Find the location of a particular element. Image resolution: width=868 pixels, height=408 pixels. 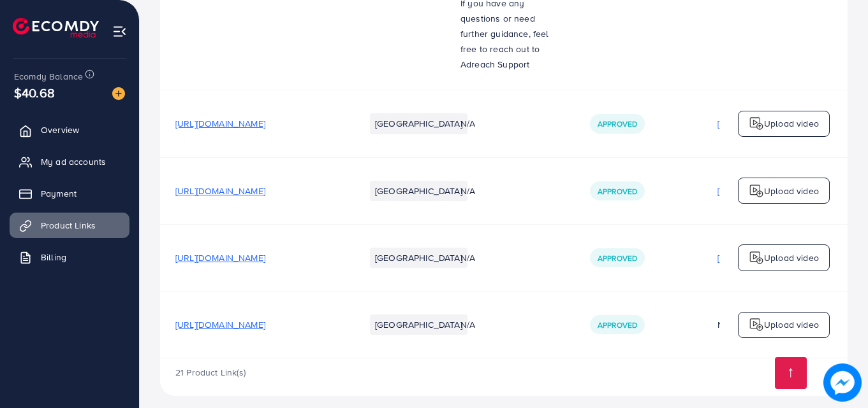

a: My ad accounts is located at coordinates (69, 162).